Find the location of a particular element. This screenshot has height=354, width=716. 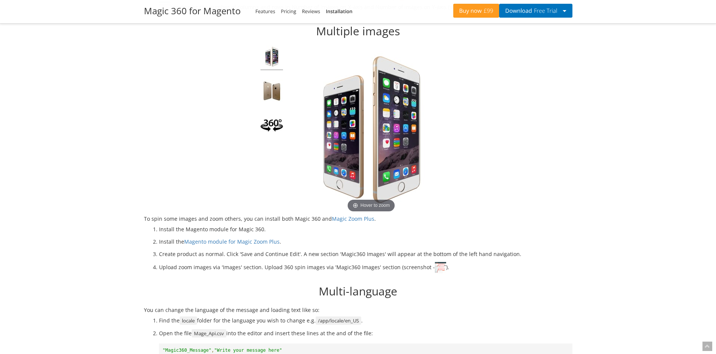

h2: Magic 360 for Magento is located at coordinates (192, 11).